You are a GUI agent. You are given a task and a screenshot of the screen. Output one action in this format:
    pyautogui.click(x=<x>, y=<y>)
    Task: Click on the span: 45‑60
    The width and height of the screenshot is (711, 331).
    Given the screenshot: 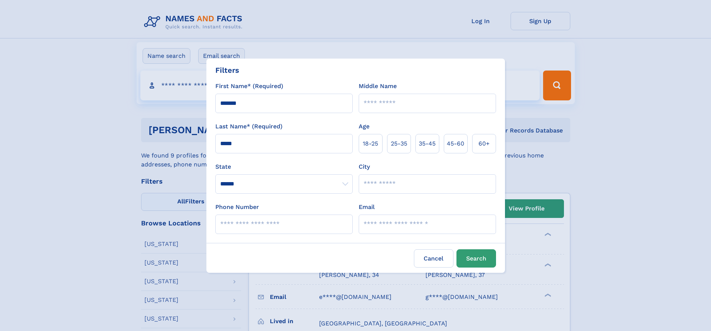 What is the action you would take?
    pyautogui.click(x=455, y=144)
    